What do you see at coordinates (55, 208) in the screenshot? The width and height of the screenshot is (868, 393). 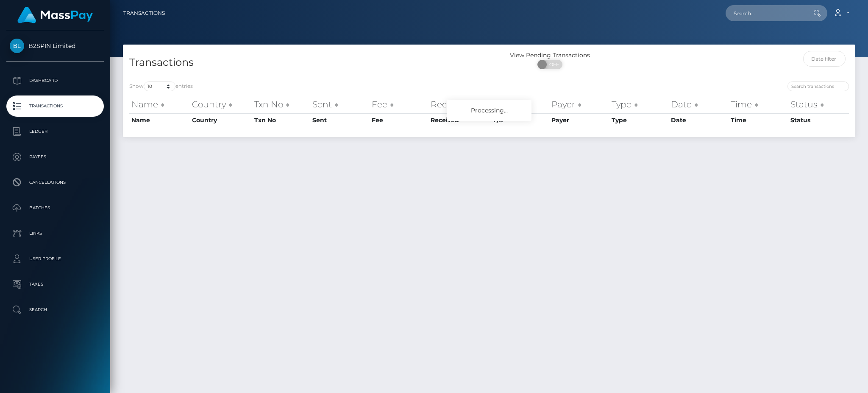 I see `p: Batches` at bounding box center [55, 208].